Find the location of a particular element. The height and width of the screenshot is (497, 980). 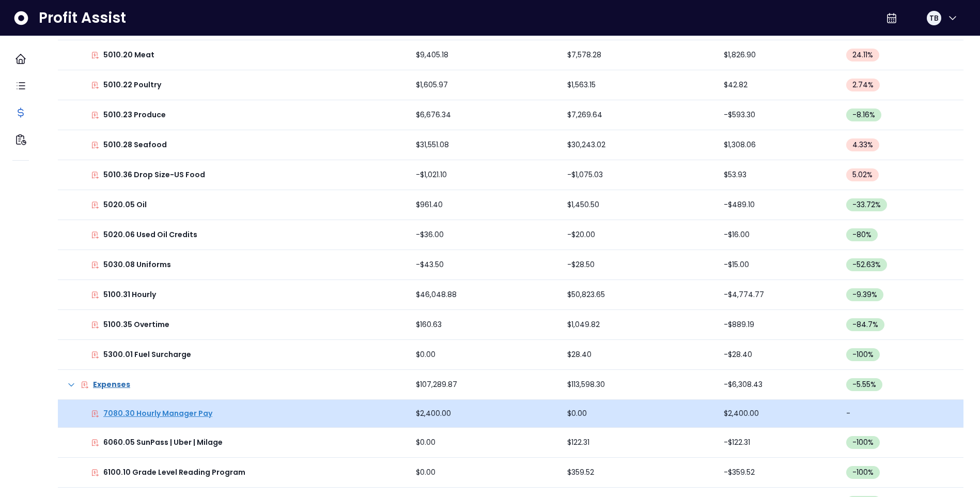

td: $1,308.06 is located at coordinates (777, 145).